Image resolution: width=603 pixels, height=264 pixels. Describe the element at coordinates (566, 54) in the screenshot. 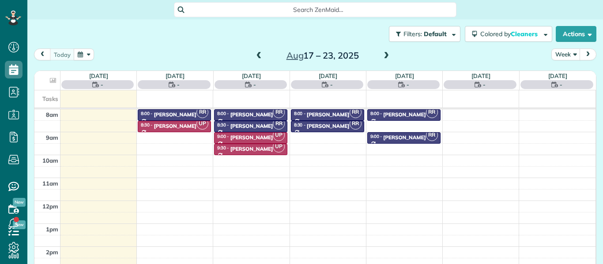

I see `button: Week` at that location.